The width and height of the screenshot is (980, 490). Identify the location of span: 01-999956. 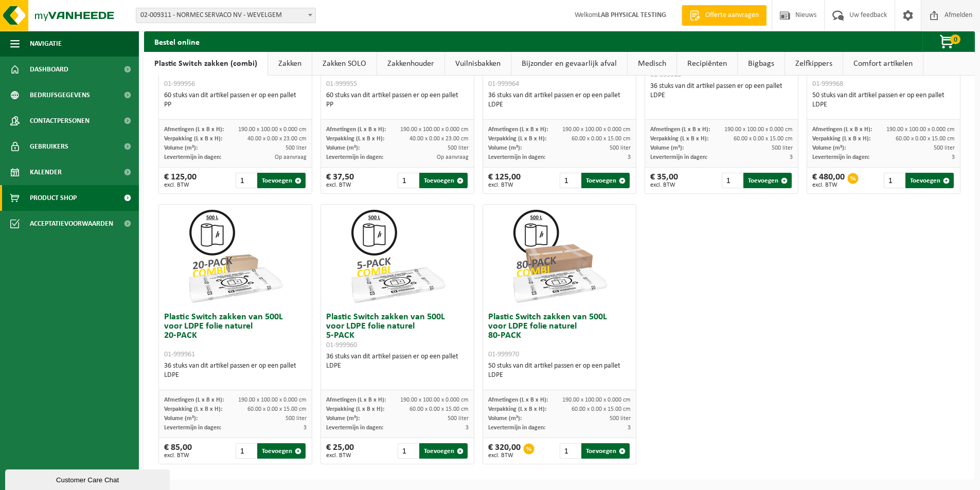
(180, 84).